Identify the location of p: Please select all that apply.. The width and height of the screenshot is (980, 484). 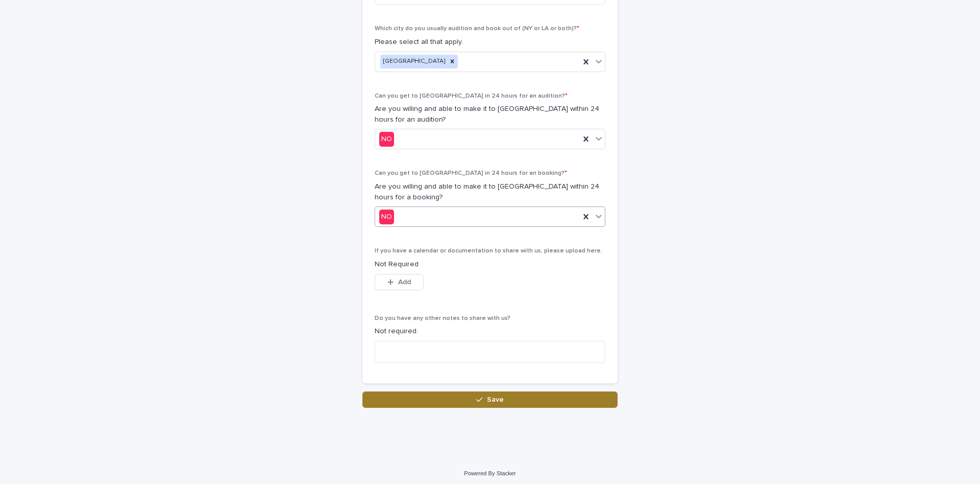
(490, 42).